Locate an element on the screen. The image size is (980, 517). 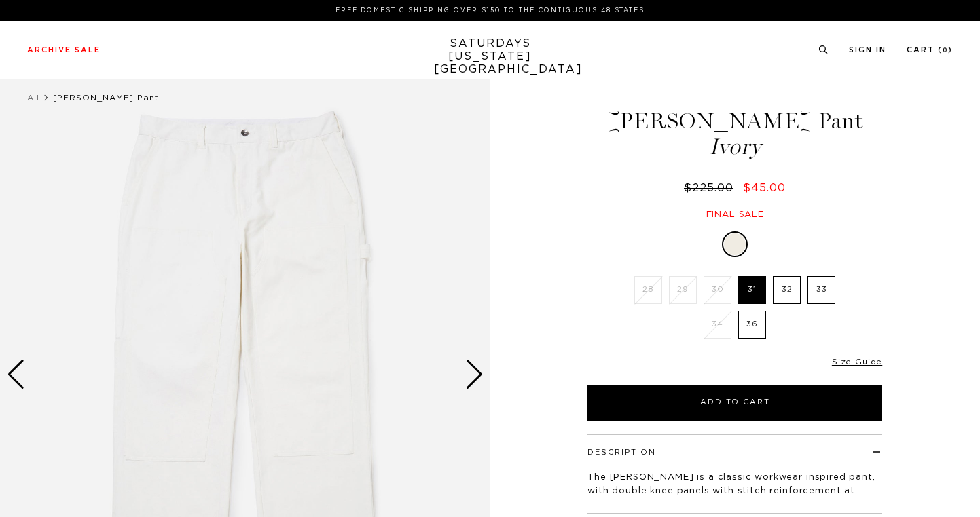
a: Cart (0) is located at coordinates (930, 50).